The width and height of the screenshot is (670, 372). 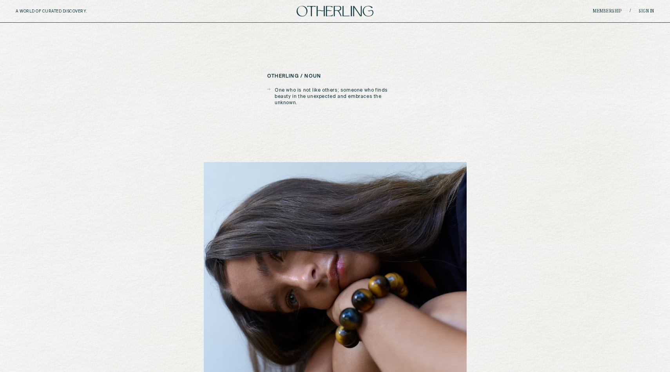 I want to click on a: Membership, so click(x=607, y=11).